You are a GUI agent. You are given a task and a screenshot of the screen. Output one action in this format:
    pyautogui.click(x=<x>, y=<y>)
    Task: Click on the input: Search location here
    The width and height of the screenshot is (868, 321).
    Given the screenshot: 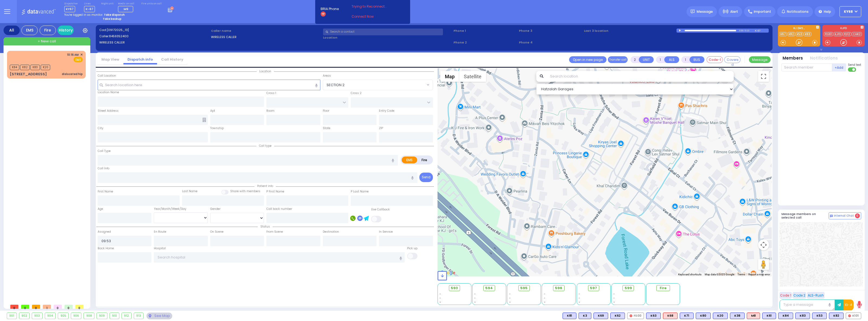 What is the action you would take?
    pyautogui.click(x=209, y=84)
    